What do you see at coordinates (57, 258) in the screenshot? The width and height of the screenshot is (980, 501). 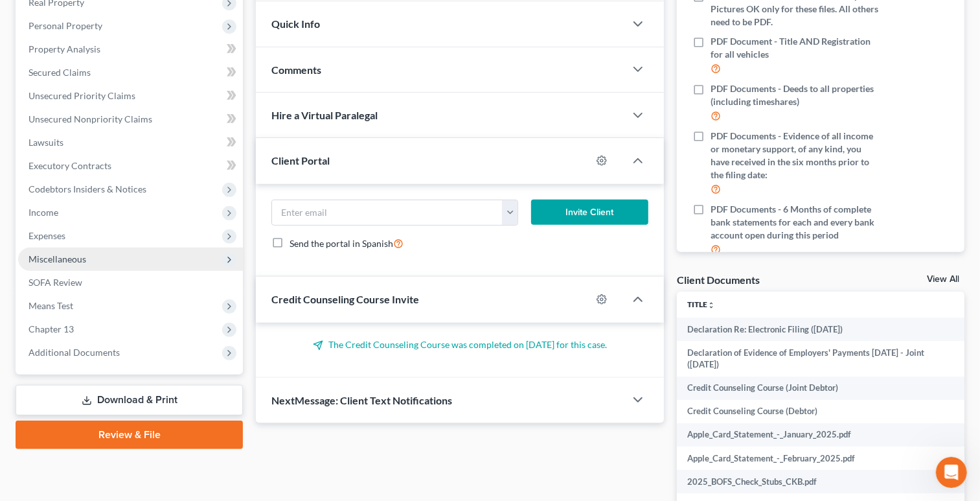 I see `span: Miscellaneous` at bounding box center [57, 258].